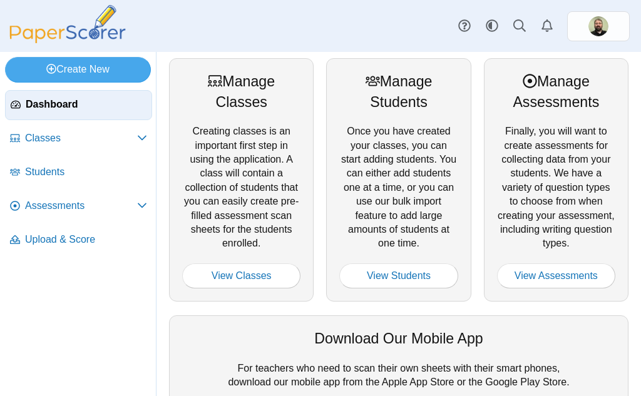 The image size is (641, 396). Describe the element at coordinates (68, 24) in the screenshot. I see `img: PaperScorer` at that location.